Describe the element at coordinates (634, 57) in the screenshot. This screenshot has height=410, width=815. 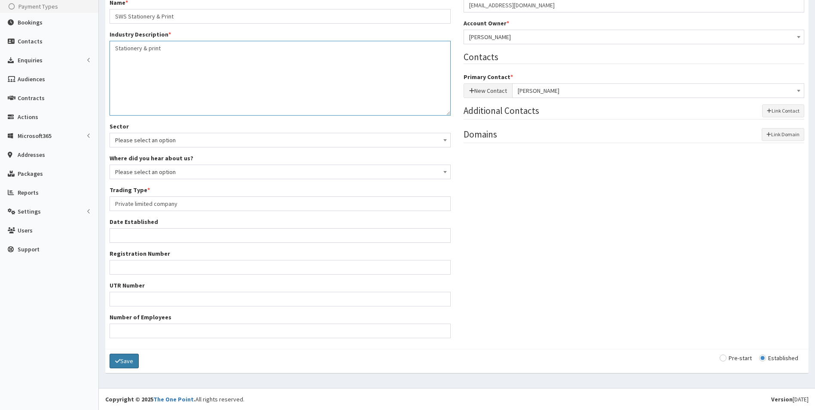
I see `legend: Contacts` at that location.